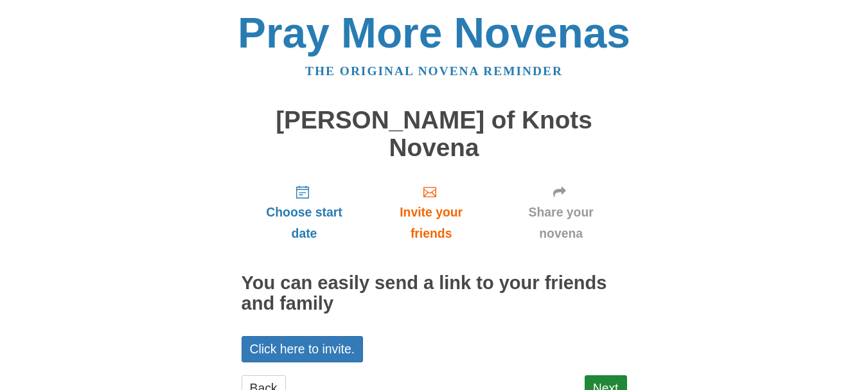  Describe the element at coordinates (430, 212) in the screenshot. I see `a: Invite your friends` at that location.